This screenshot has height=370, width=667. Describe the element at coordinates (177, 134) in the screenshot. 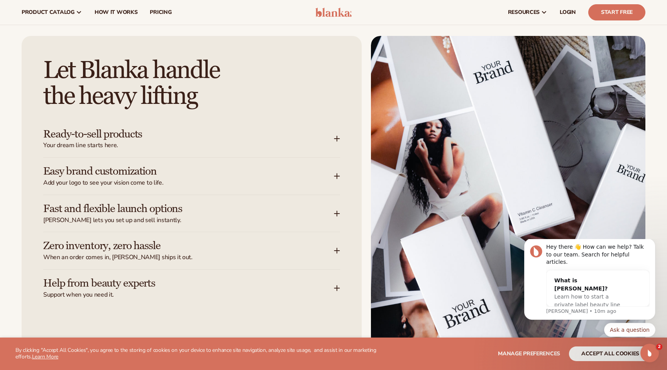

I see `h3: Ready-to-sell products` at that location.